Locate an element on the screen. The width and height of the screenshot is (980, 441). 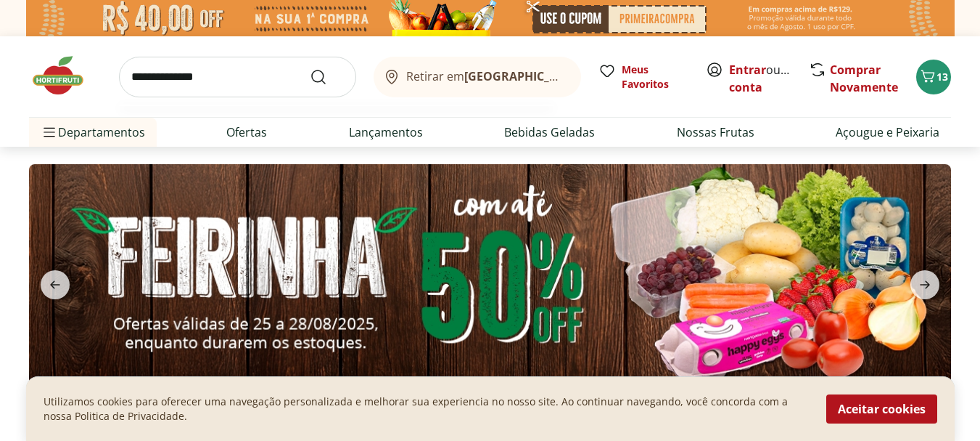
a: Ofertas is located at coordinates (247, 132).